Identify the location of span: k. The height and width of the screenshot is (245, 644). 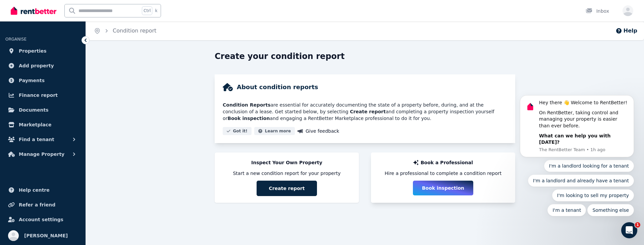
(156, 11).